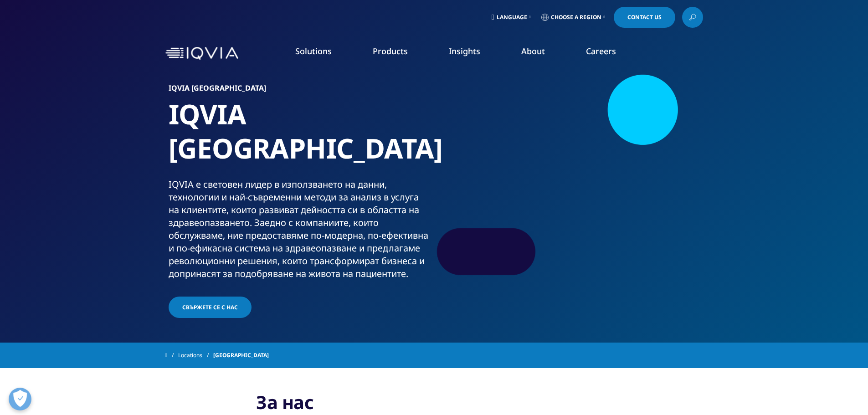 The height and width of the screenshot is (415, 868). What do you see at coordinates (210, 307) in the screenshot?
I see `span: Свържете се с нас` at bounding box center [210, 307].